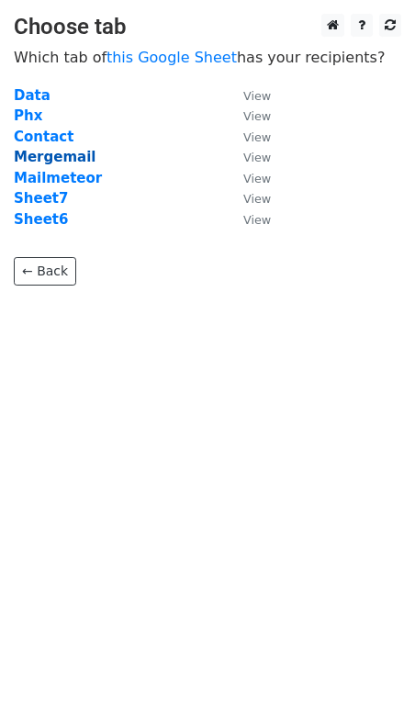 The width and height of the screenshot is (415, 707). I want to click on a: Contact, so click(43, 137).